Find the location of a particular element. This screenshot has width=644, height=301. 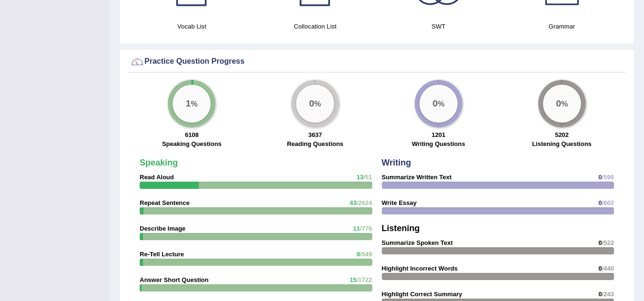

label: Writing Questions is located at coordinates (438, 144).